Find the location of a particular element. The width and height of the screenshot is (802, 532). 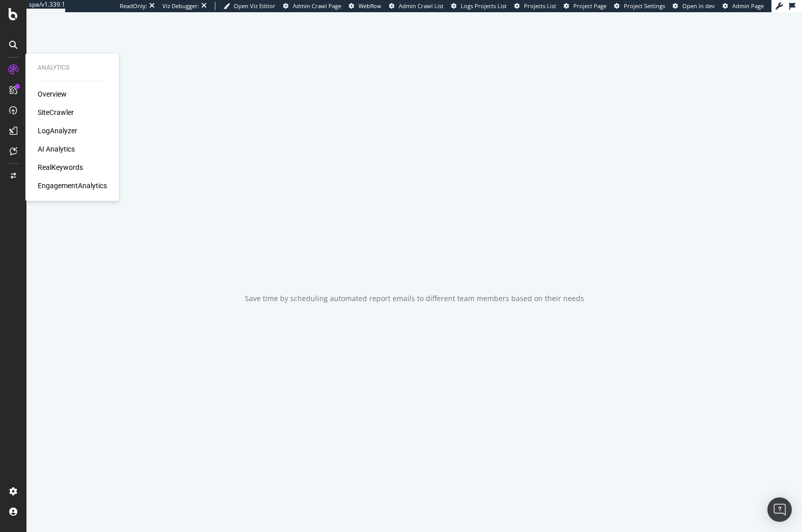

a: RealKeywords is located at coordinates (60, 168).